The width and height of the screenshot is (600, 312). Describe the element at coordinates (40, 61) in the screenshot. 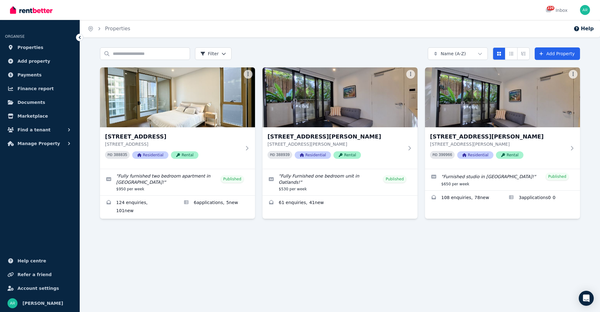

I see `a: Add property` at that location.